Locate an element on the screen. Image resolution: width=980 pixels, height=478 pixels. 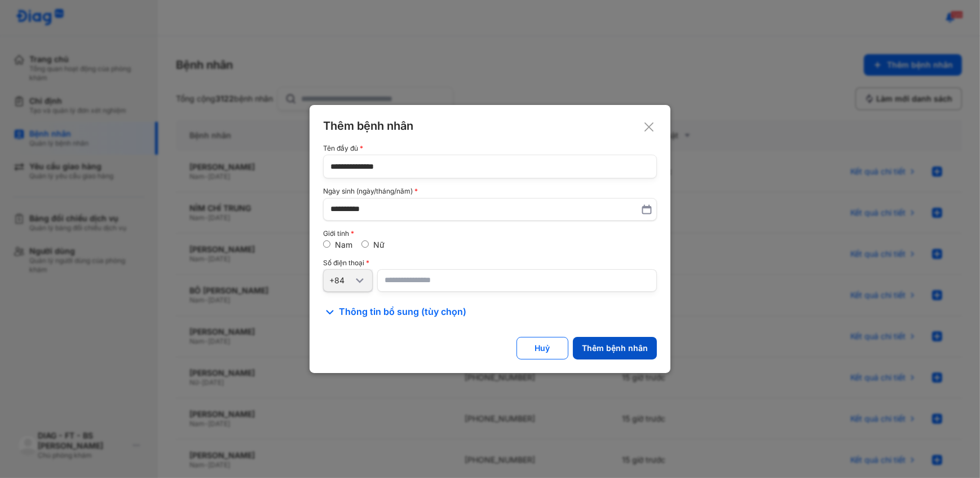
div: Giới tính is located at coordinates (490, 234).